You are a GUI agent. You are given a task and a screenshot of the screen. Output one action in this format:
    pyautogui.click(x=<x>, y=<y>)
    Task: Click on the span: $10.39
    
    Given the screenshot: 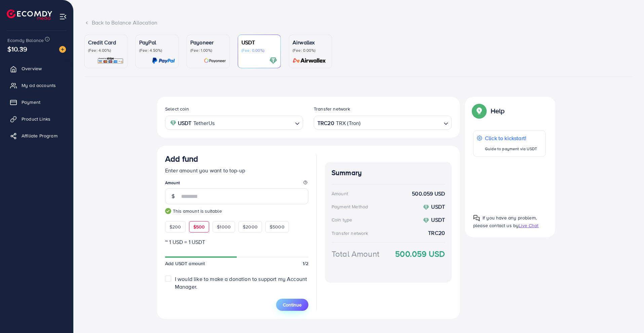 What is the action you would take?
    pyautogui.click(x=17, y=49)
    